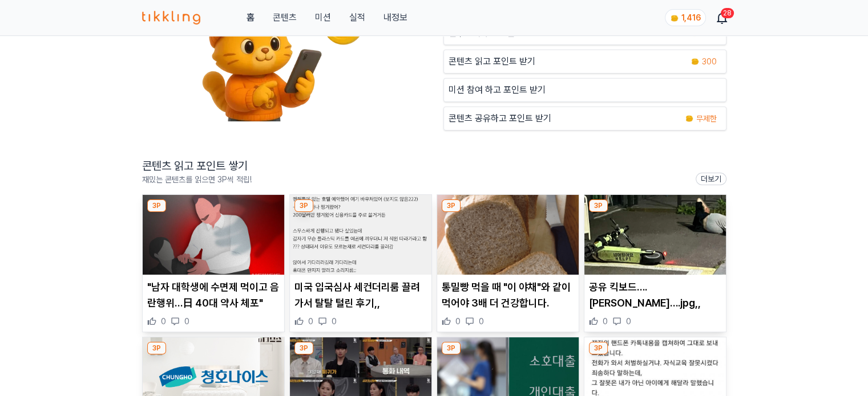 The image size is (868, 396). Describe the element at coordinates (584, 118) in the screenshot. I see `a: 콘텐츠 공유하고 포인트 받기 coin 무제한` at that location.